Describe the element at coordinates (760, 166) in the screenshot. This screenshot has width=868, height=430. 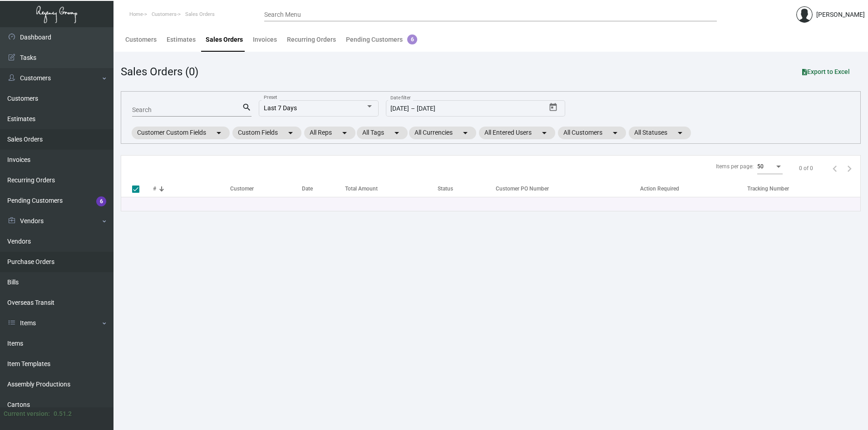
I see `span: 50` at that location.